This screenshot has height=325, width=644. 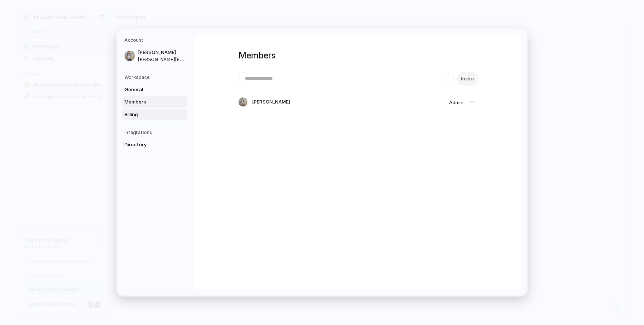 What do you see at coordinates (154, 115) in the screenshot?
I see `a: Billing` at bounding box center [154, 115].